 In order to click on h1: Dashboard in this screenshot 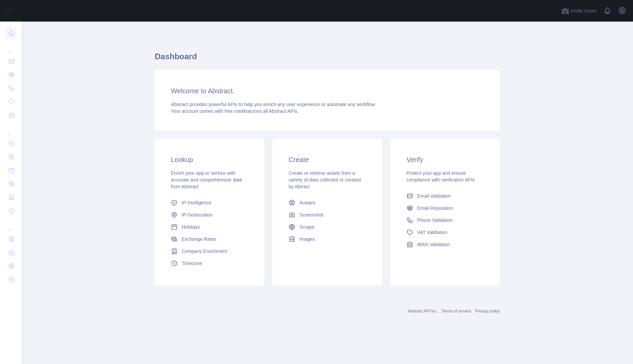, I will do `click(327, 59)`.